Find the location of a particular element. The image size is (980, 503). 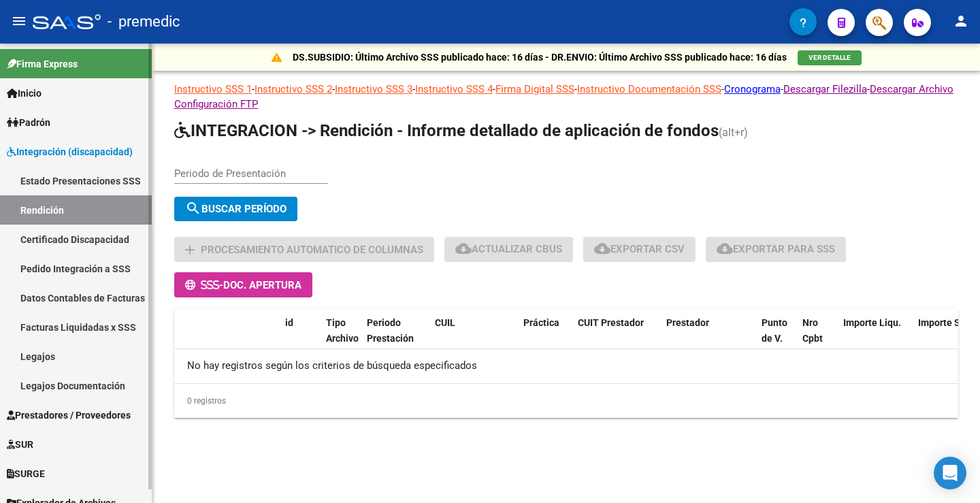

span: Tipo Archivo is located at coordinates (342, 330).